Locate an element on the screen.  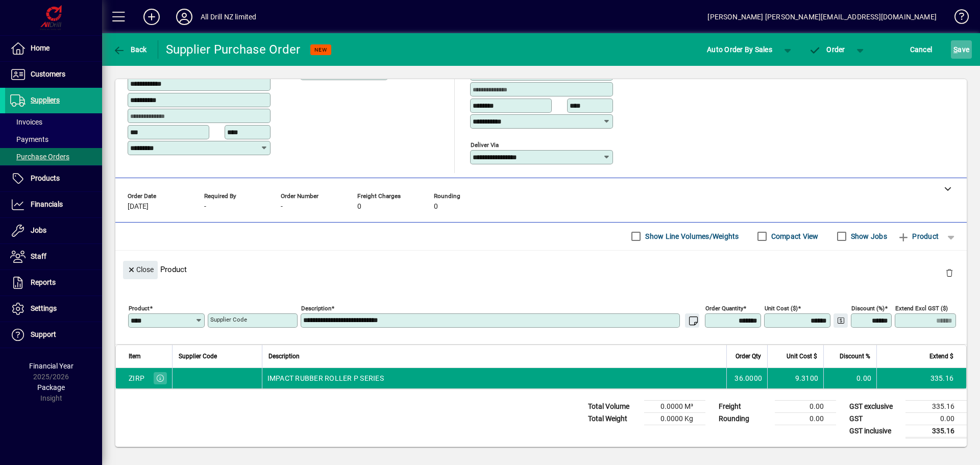
span: Home is located at coordinates (40, 48).